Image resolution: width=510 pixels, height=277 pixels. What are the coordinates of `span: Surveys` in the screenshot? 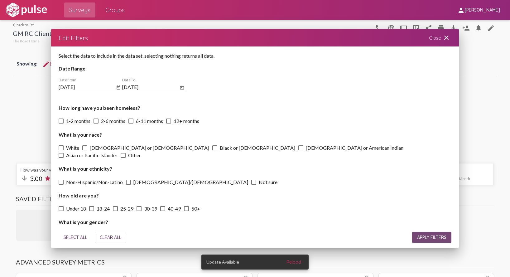 It's located at (80, 10).